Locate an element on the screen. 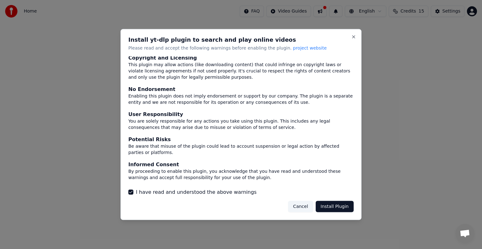  div: Enabling this plugin does not imply endorsement or support by our company. The plugin is a separa... is located at coordinates (241, 99).